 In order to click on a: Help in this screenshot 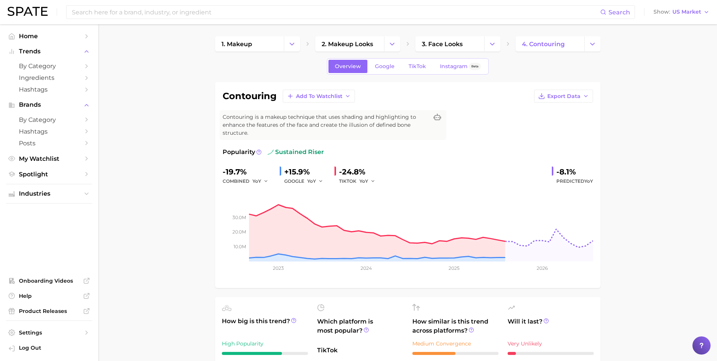, I will do `click(49, 296)`.